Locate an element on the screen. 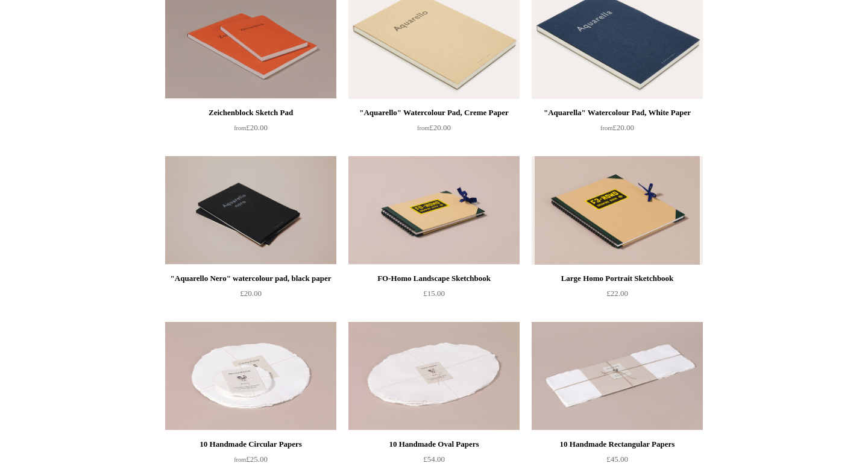 The width and height of the screenshot is (868, 469). div: Large Homo Portrait Sketchbook is located at coordinates (617, 279).